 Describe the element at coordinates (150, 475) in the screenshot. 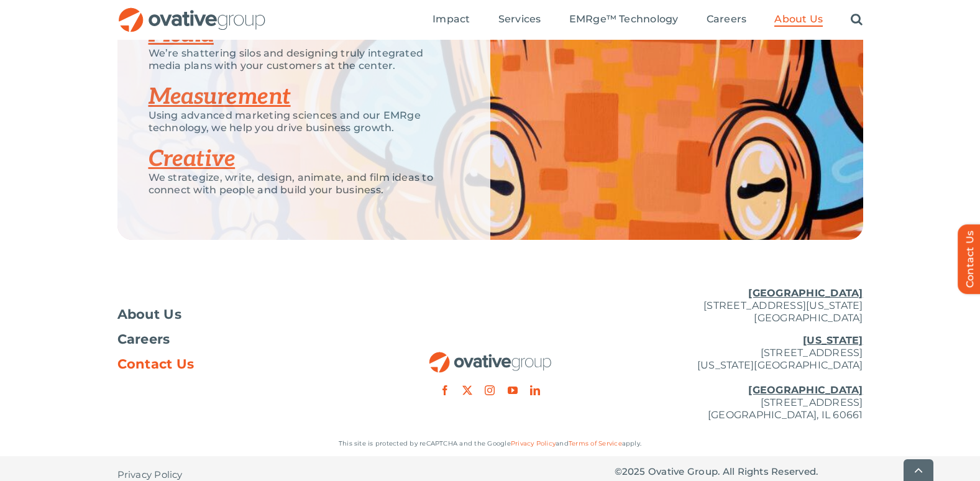

I see `span: Privacy Policy` at that location.